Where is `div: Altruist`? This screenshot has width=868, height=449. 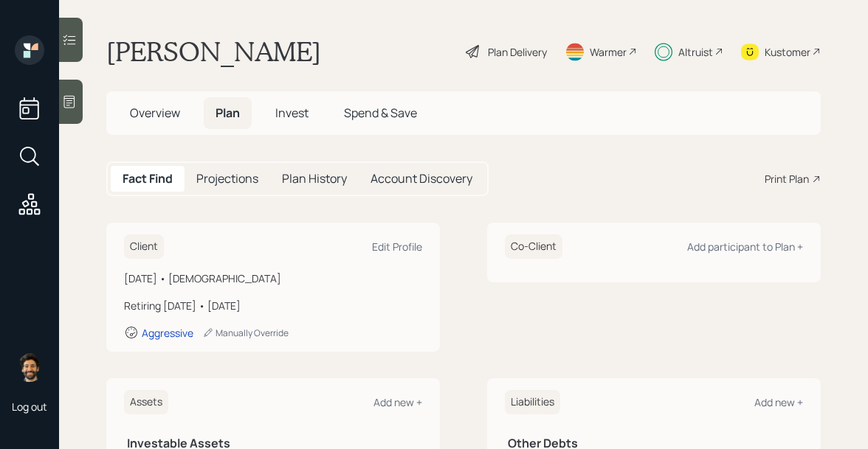
div: Altruist is located at coordinates (695, 51).